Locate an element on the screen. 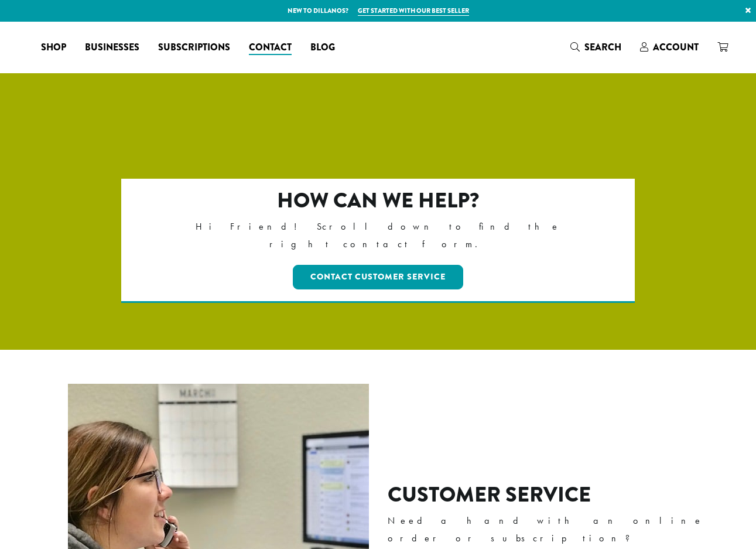  span: Contact is located at coordinates (270, 48).